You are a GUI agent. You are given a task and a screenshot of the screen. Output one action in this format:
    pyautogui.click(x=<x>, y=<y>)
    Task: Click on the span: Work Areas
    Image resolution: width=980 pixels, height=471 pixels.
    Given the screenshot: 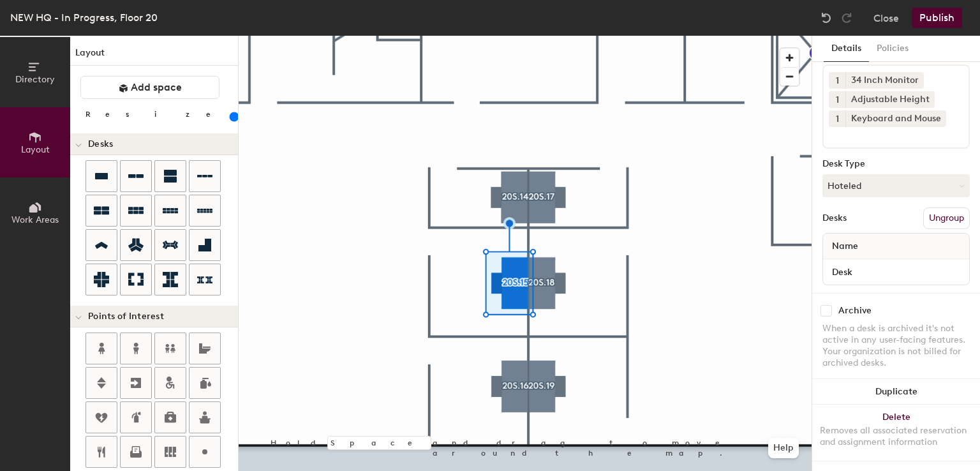 What is the action you would take?
    pyautogui.click(x=35, y=220)
    